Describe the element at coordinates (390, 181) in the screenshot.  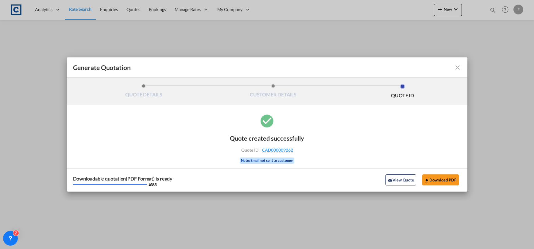
I see `md-icon: icon-eye` at that location.